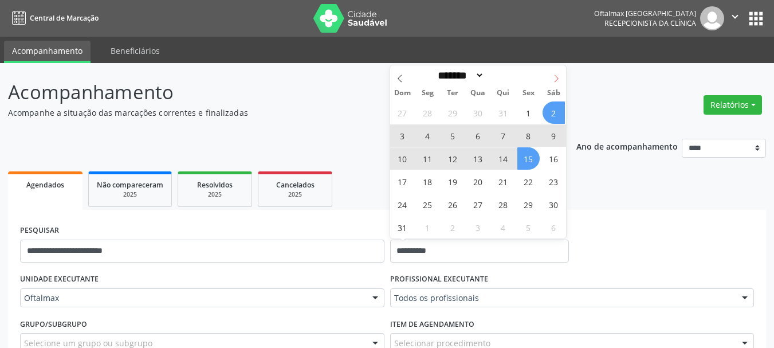  What do you see at coordinates (478, 112) in the screenshot?
I see `span: Julho 30, 2025` at bounding box center [478, 112].